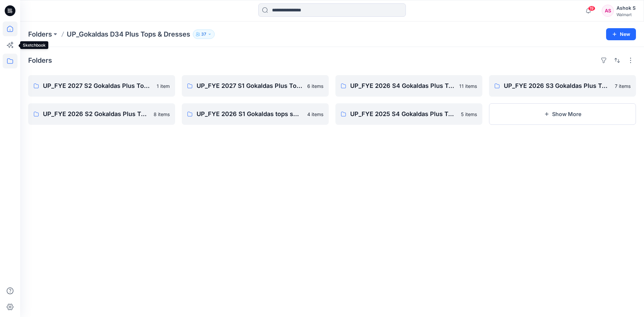 This screenshot has height=317, width=644. Describe the element at coordinates (563, 114) in the screenshot. I see `button: Show More` at that location.